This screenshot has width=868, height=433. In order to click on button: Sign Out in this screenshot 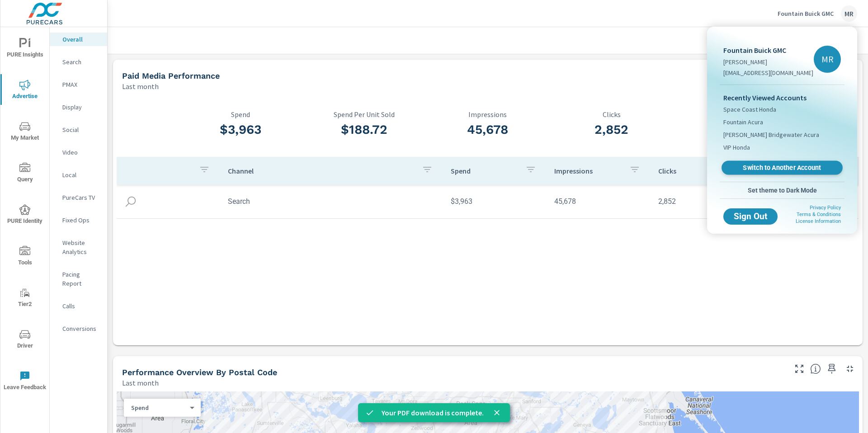, I will do `click(750, 216)`.